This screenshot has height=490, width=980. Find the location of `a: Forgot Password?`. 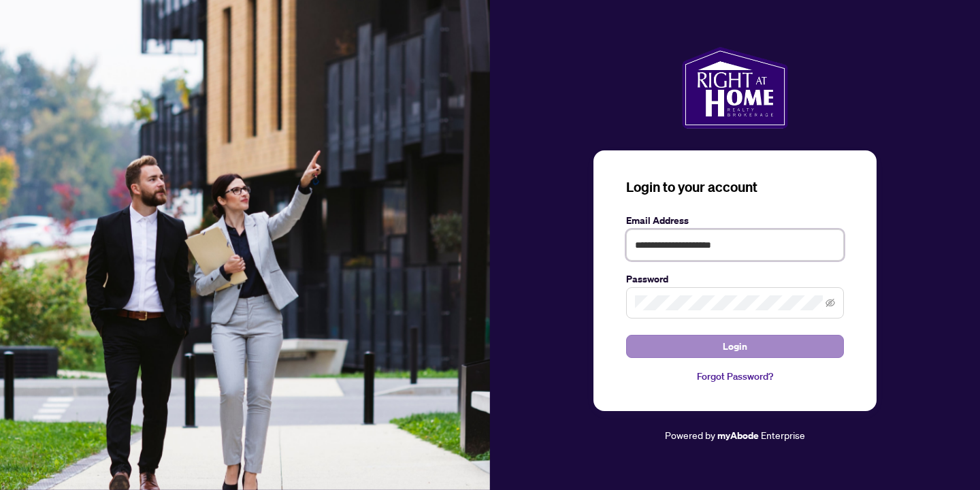

a: Forgot Password? is located at coordinates (735, 376).